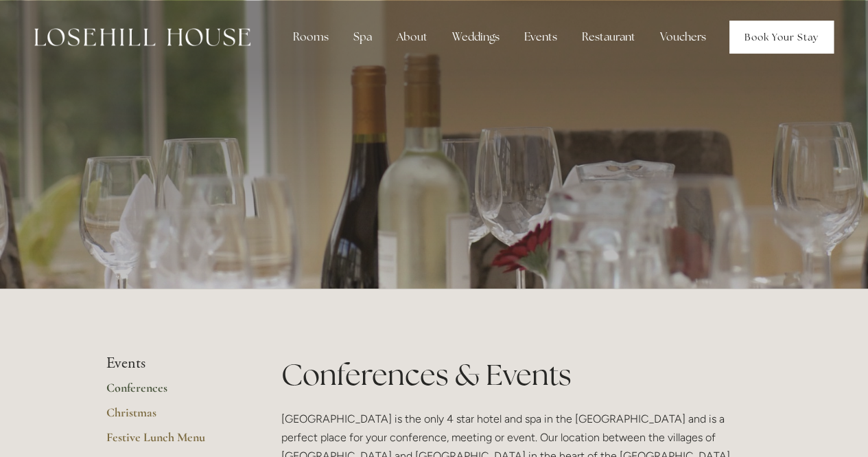 This screenshot has height=457, width=868. Describe the element at coordinates (311, 37) in the screenshot. I see `div: Rooms` at that location.